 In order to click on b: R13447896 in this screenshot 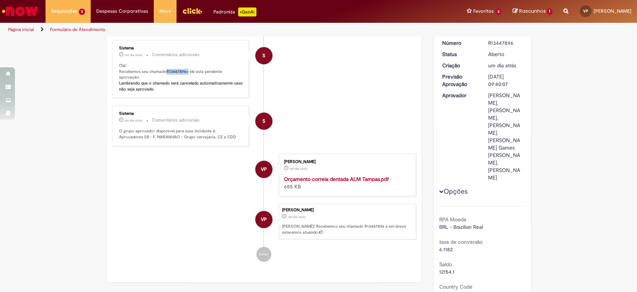, I will do `click(176, 71)`.